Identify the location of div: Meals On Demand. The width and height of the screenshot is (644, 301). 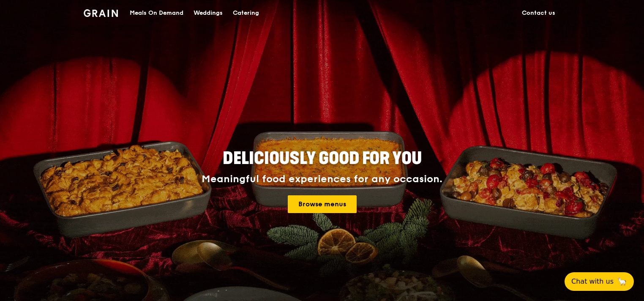
(156, 13).